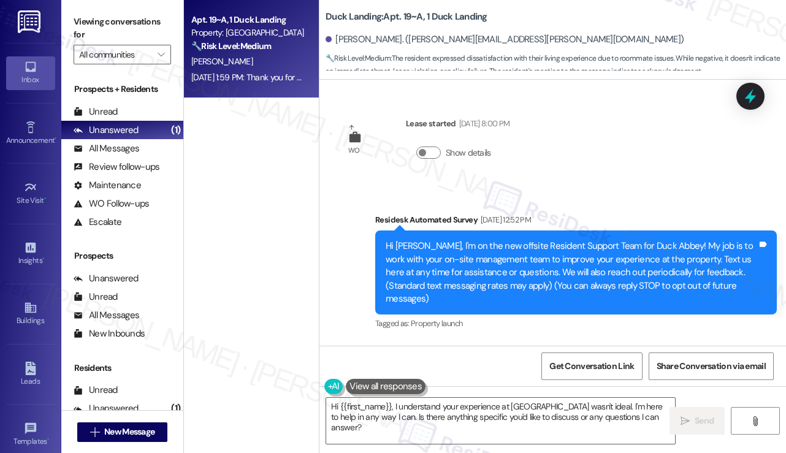 The width and height of the screenshot is (786, 453). I want to click on span: : The resident expressed dissatisfaction with their living experience due to roommate issues. Whi..., so click(555, 65).